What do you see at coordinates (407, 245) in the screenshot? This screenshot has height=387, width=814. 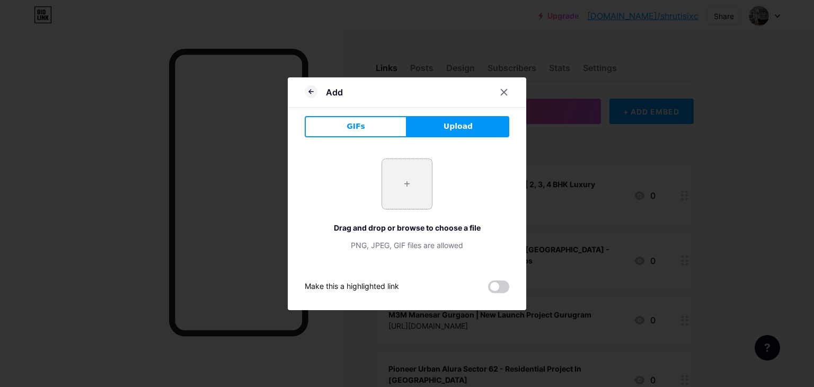 I see `div: PNG, JPEG, GIF files are allowed` at bounding box center [407, 245].